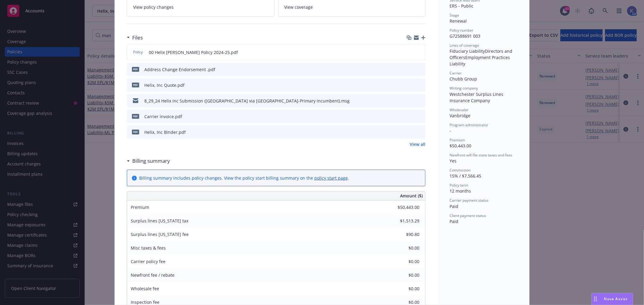 This screenshot has width=644, height=305. I want to click on div: Helix, Inc Quote.pdf, so click(164, 85).